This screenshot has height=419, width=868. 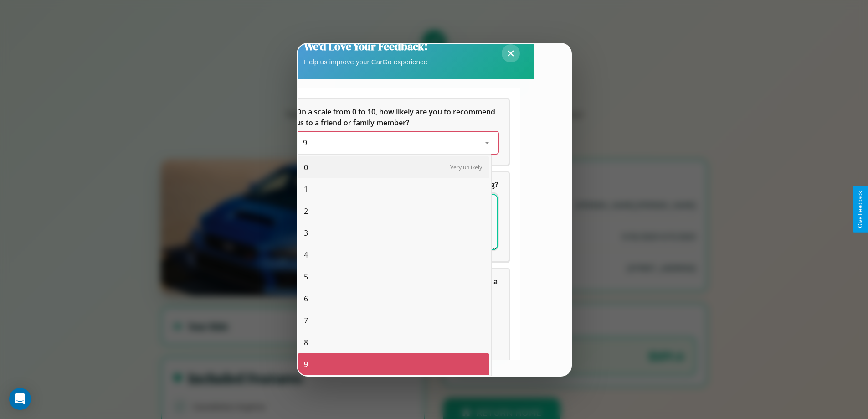 I want to click on div: 10, so click(x=393, y=386).